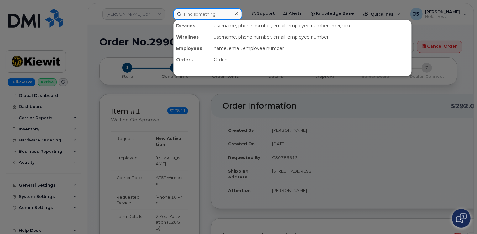 Image resolution: width=477 pixels, height=234 pixels. What do you see at coordinates (462, 218) in the screenshot?
I see `img: Open chat` at bounding box center [462, 218].